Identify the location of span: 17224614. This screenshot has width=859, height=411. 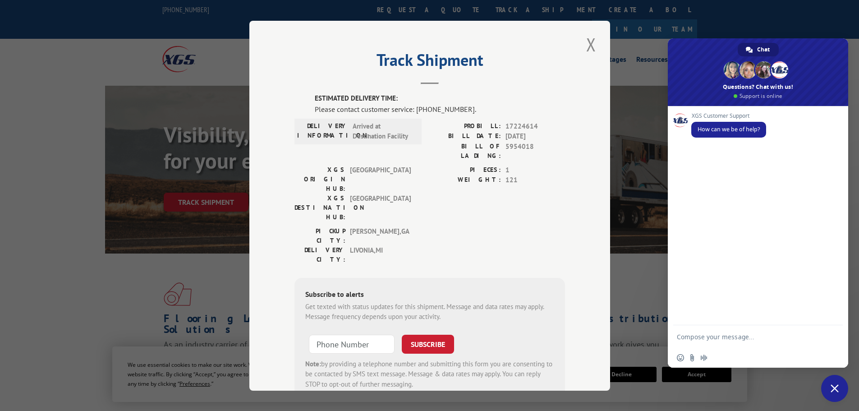
(535, 126).